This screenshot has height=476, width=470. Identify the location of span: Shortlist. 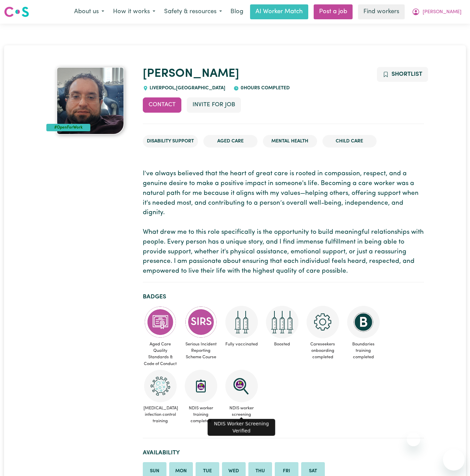
(407, 74).